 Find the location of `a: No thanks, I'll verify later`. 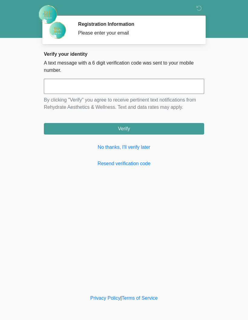

a: No thanks, I'll verify later is located at coordinates (124, 147).